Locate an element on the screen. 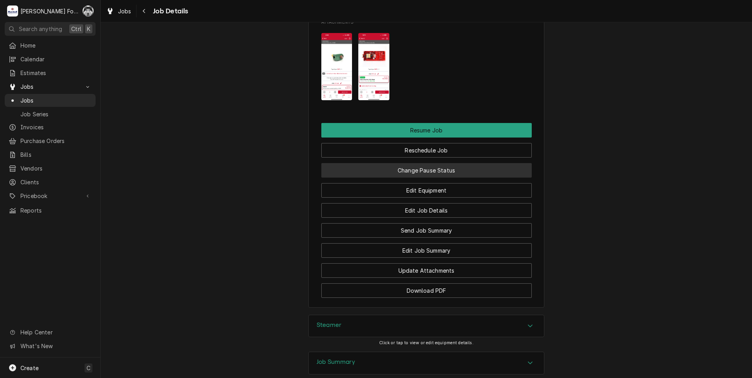 The height and width of the screenshot is (378, 752). button: Change Pause Status is located at coordinates (426, 170).